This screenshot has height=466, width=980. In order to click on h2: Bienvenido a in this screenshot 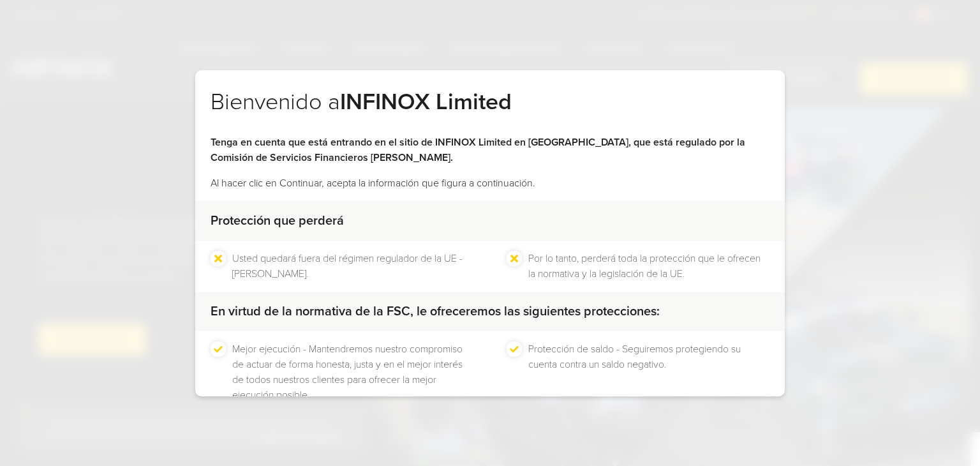, I will do `click(490, 111)`.